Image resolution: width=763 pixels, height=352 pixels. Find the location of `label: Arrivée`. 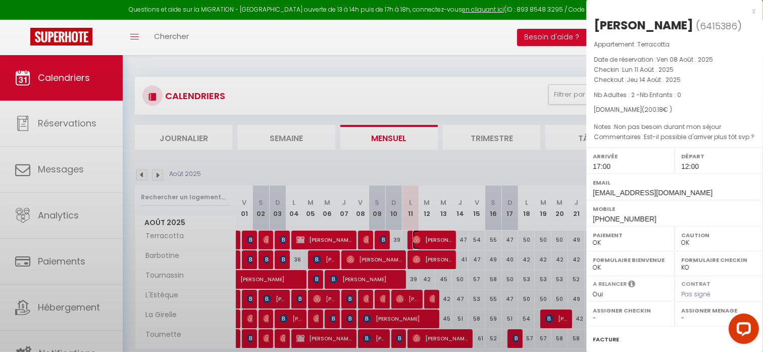

label: Arrivée is located at coordinates (631, 156).